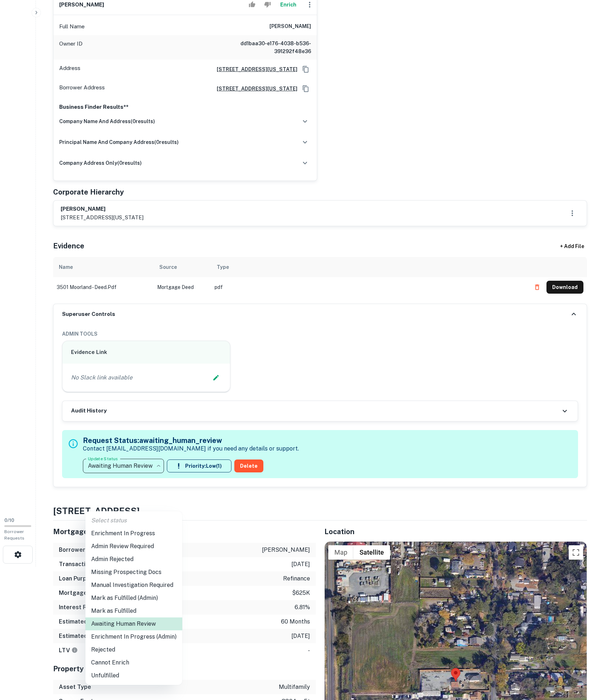 The image size is (615, 700). Describe the element at coordinates (134, 624) in the screenshot. I see `li: Awaiting Human Review` at that location.